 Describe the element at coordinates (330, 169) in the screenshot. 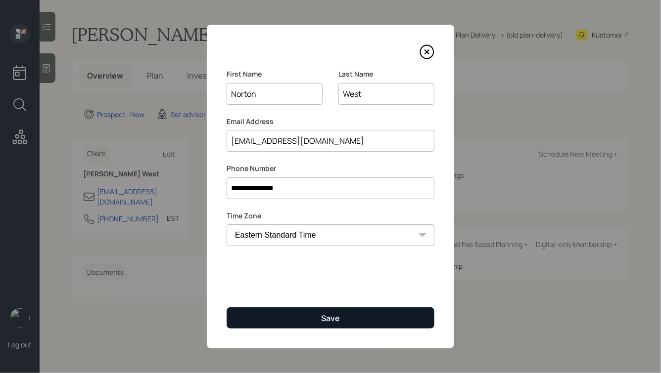

I see `label: Phone Number` at that location.